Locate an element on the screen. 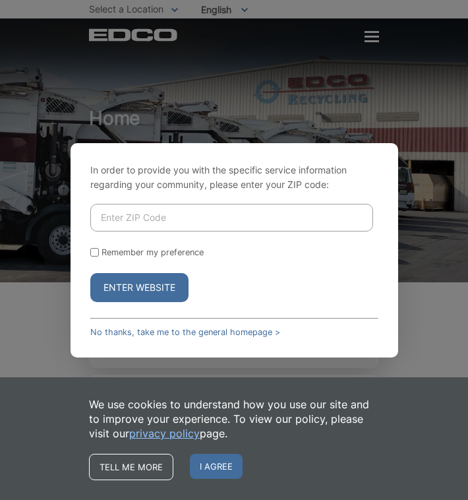  p: We use cookies to understand how you use our site and to improve your experience. To view our pol... is located at coordinates (234, 419).